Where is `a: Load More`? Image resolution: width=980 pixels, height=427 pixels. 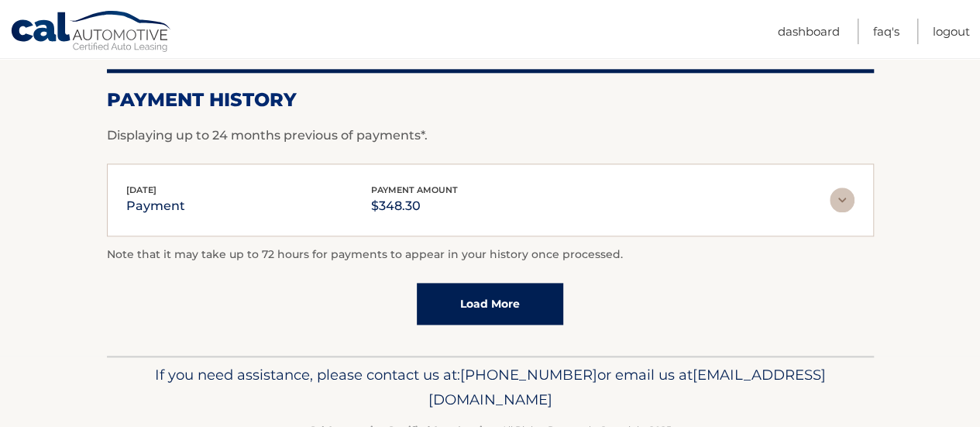
a: Load More is located at coordinates (490, 304).